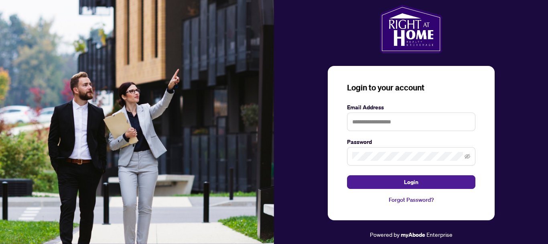  What do you see at coordinates (468, 156) in the screenshot?
I see `span: eye-invisible` at bounding box center [468, 156].